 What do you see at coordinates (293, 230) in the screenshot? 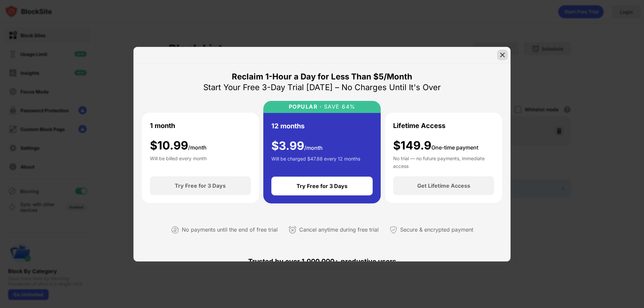
I see `img: cancel-anytime` at bounding box center [293, 230].